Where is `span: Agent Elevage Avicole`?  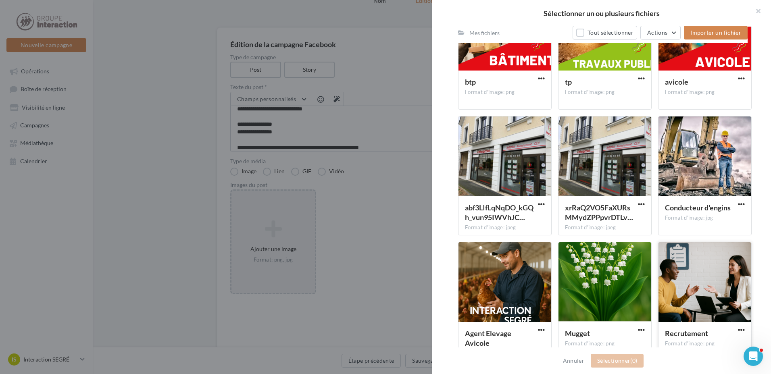
span: Agent Elevage Avicole is located at coordinates (488, 338).